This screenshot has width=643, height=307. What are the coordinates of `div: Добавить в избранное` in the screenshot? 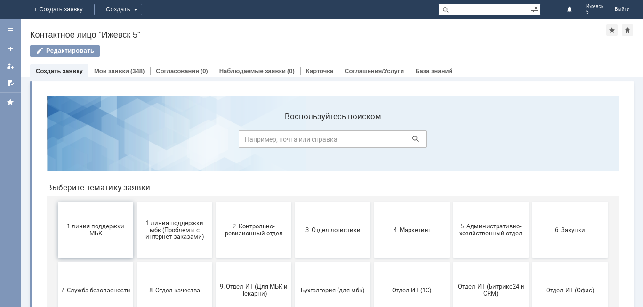 It's located at (612, 30).